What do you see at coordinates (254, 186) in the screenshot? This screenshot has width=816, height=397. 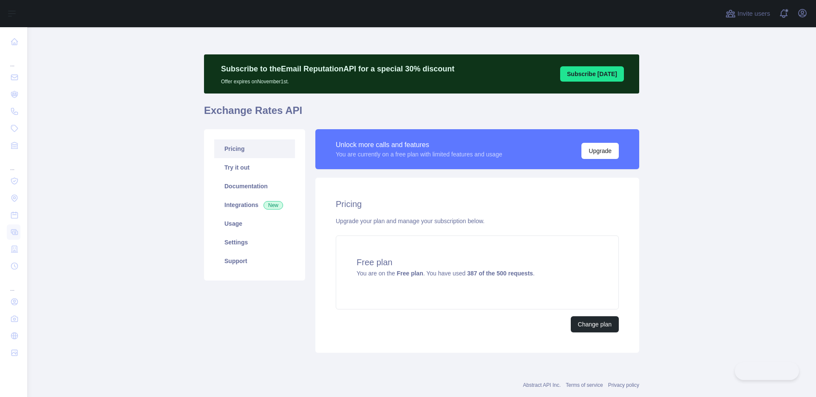 I see `a: Documentation` at bounding box center [254, 186].